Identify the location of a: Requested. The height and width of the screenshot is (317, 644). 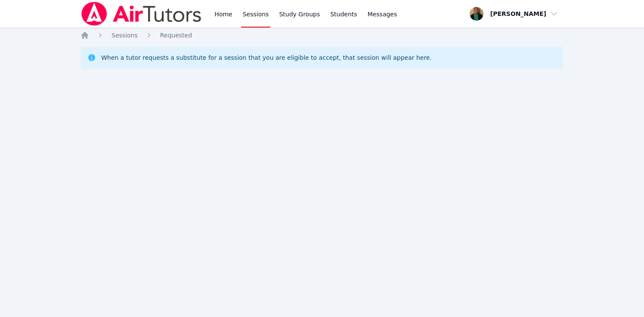
(176, 35).